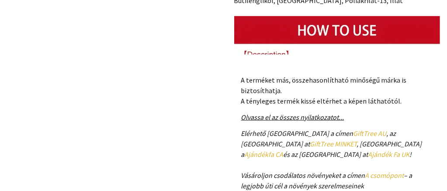 The width and height of the screenshot is (447, 191). What do you see at coordinates (264, 154) in the screenshot?
I see `a: Ajándékfa CA` at bounding box center [264, 154].